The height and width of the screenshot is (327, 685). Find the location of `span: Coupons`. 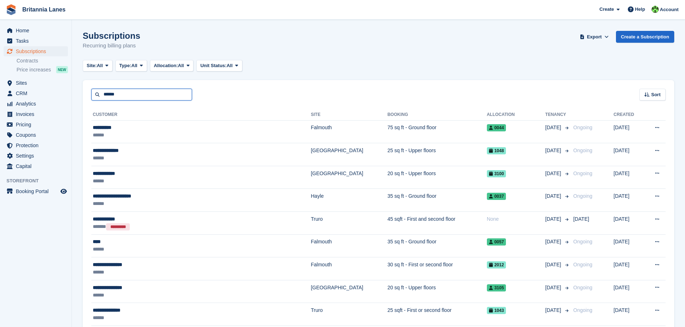

span: Coupons is located at coordinates (37, 135).